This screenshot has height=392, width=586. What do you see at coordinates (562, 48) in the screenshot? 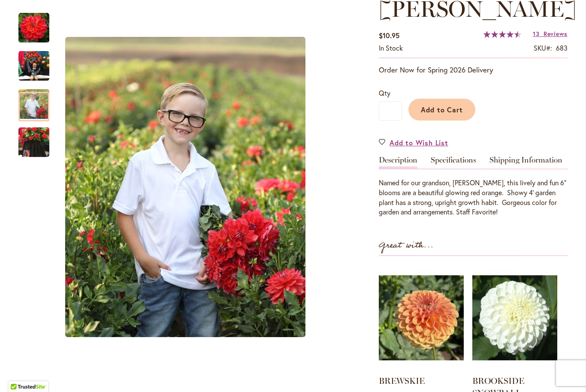
I see `div: 683` at bounding box center [562, 48].